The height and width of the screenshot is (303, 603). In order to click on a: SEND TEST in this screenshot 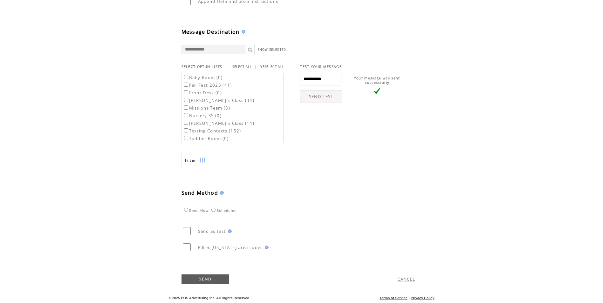, I will do `click(321, 97)`.